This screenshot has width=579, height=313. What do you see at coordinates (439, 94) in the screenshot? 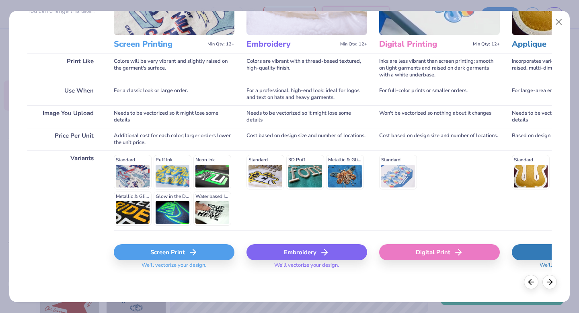
I see `div: For full-color prints or smaller orders.` at bounding box center [439, 94].